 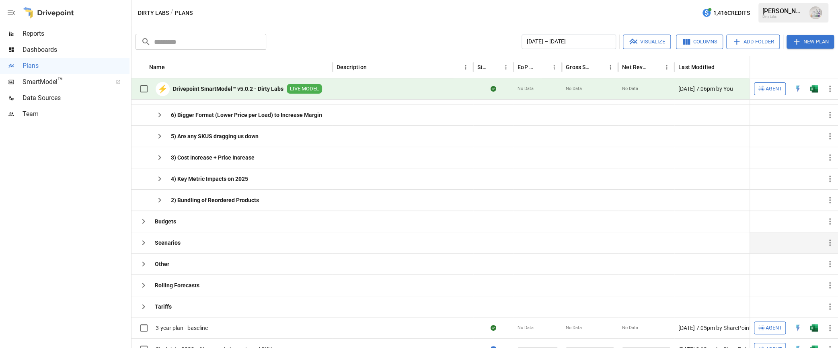 I want to click on b: Rolling Forecasts, so click(x=177, y=286).